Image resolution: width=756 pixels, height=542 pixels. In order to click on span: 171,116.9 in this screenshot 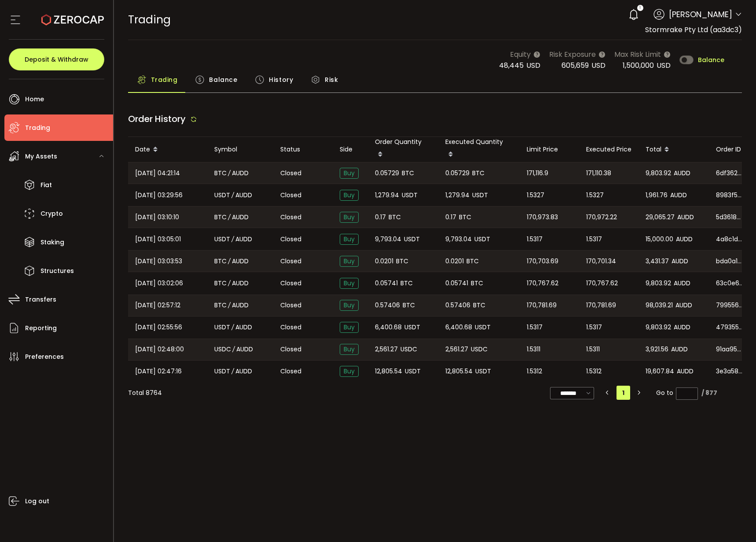, I will do `click(538, 173)`.